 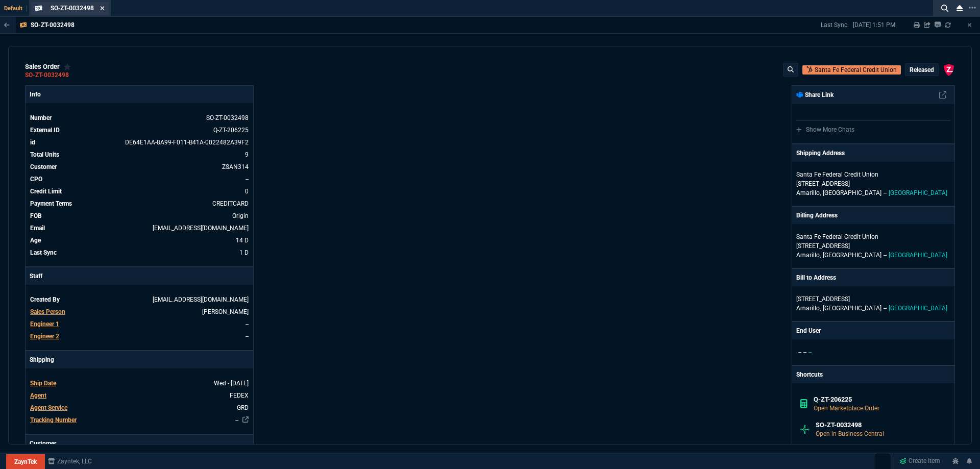 What do you see at coordinates (225, 312) in the screenshot?
I see `span: ROSS` at bounding box center [225, 312].